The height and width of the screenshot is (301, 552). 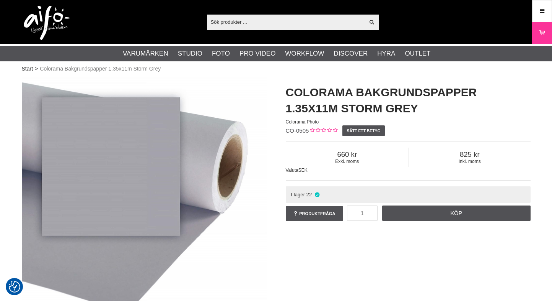 I want to click on img: logo.png, so click(x=47, y=23).